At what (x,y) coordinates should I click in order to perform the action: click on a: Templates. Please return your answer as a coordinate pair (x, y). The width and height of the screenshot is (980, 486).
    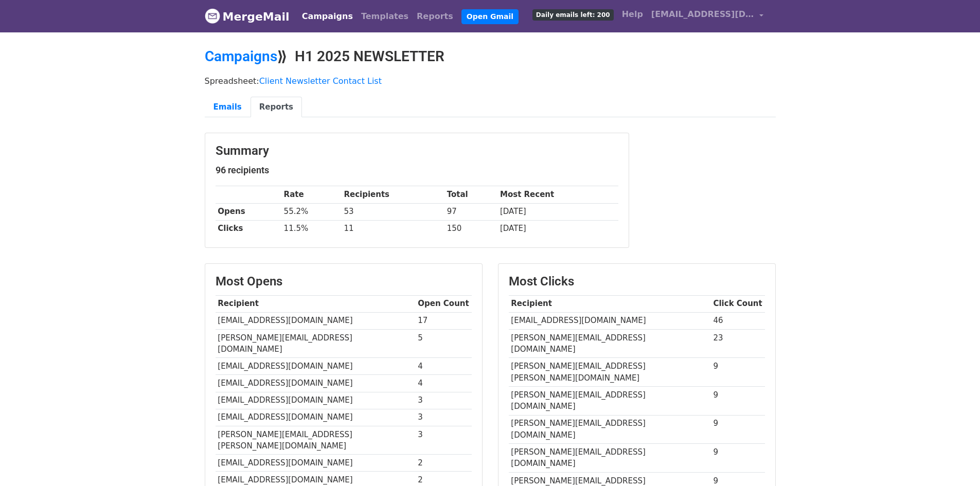
    Looking at the image, I should click on (385, 16).